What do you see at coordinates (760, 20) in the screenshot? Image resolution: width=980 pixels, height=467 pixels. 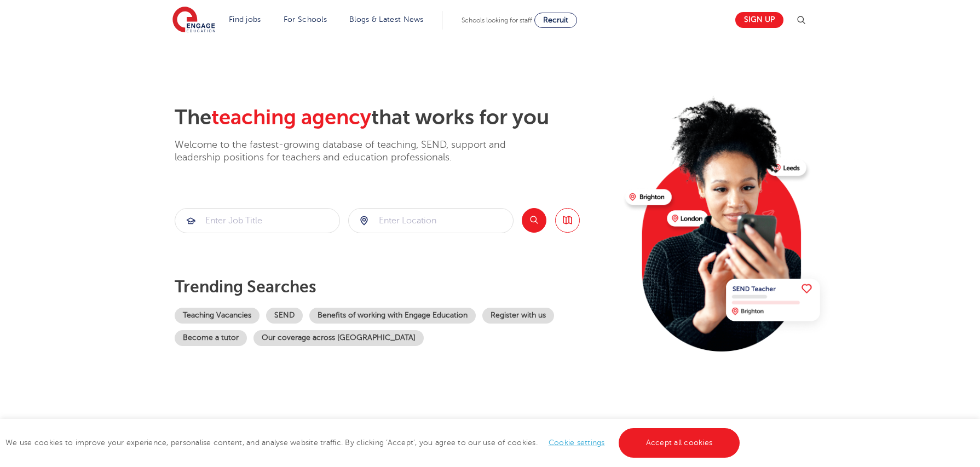 I see `a: Sign up` at bounding box center [760, 20].